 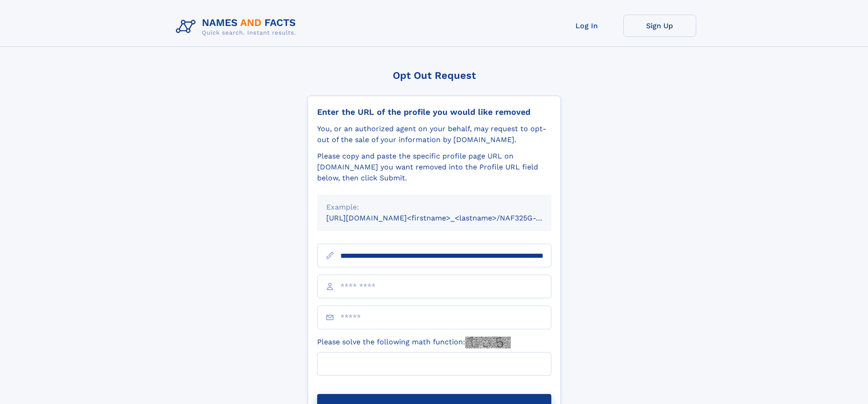 I want to click on div: You, or an authorized agent on your behalf, may request to opt-out of the sale of your informatio..., so click(x=434, y=134).